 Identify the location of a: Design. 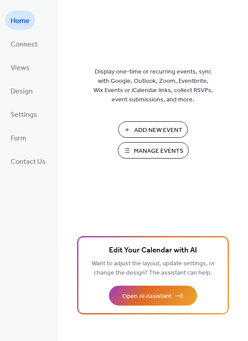
(22, 90).